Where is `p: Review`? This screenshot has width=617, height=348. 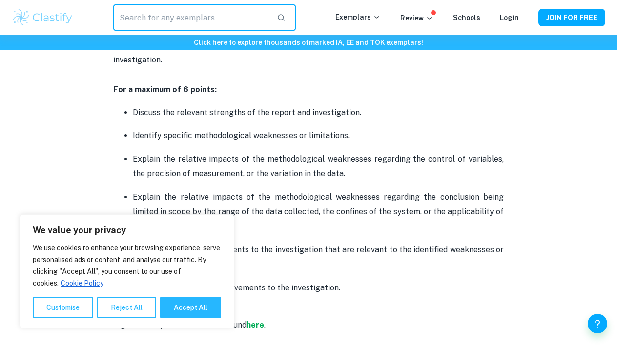 p: Review is located at coordinates (417, 18).